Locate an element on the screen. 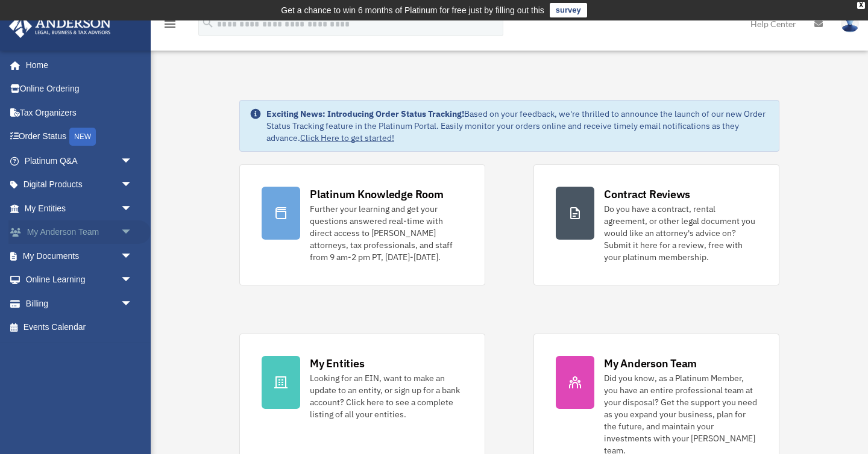  strong: Exciting News: Introducing Order Status Tracking! is located at coordinates (365, 114).